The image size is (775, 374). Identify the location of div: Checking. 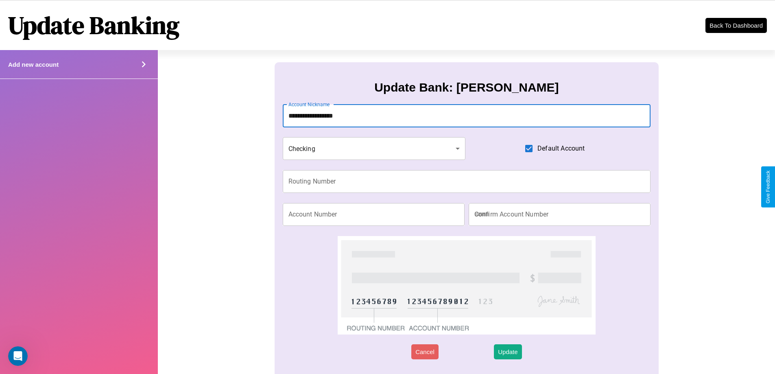
(374, 148).